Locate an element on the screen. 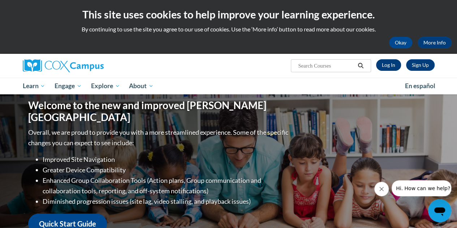 This screenshot has width=457, height=228. a: More Info is located at coordinates (434, 43).